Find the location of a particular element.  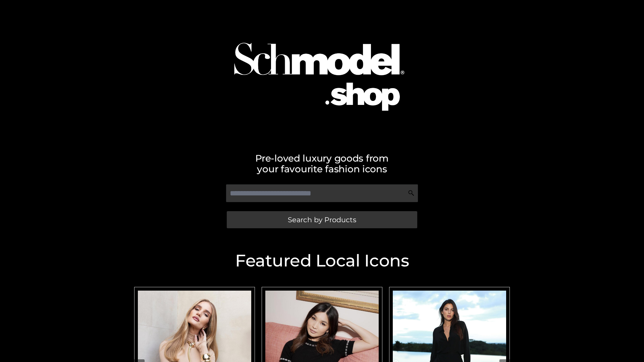

h2: Featured Local Icons​ is located at coordinates (322, 261).